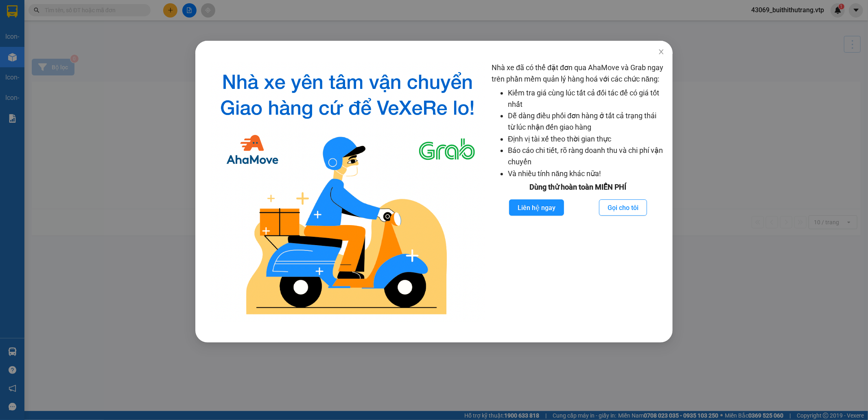  Describe the element at coordinates (662, 52) in the screenshot. I see `span: close` at that location.